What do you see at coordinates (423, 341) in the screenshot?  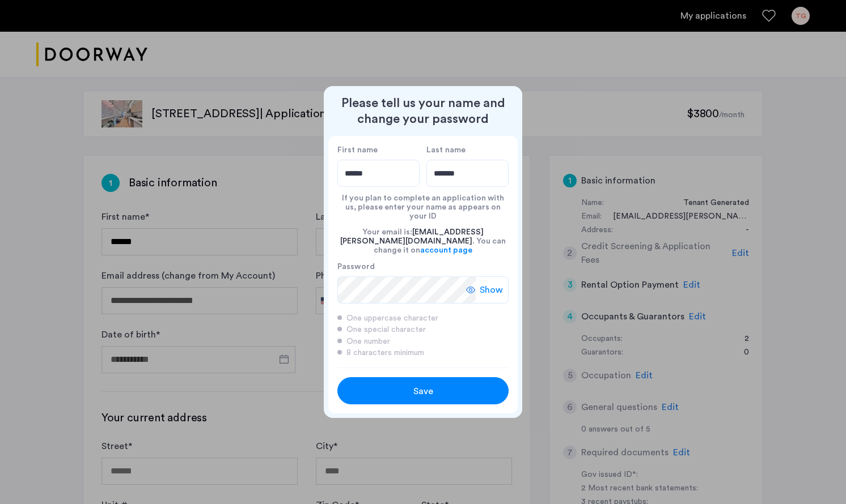 I see `div: One number` at bounding box center [423, 341].